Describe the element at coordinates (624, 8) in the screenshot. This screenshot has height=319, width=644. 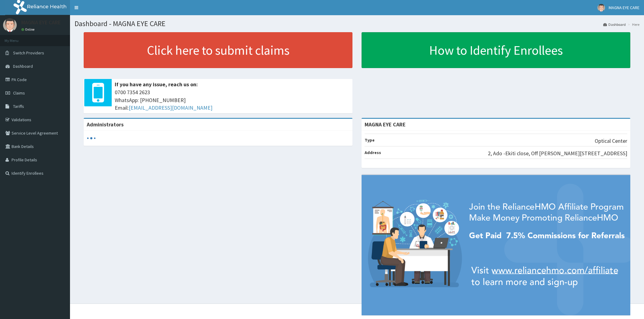
I see `span: MAGNA EYE CARE` at that location.